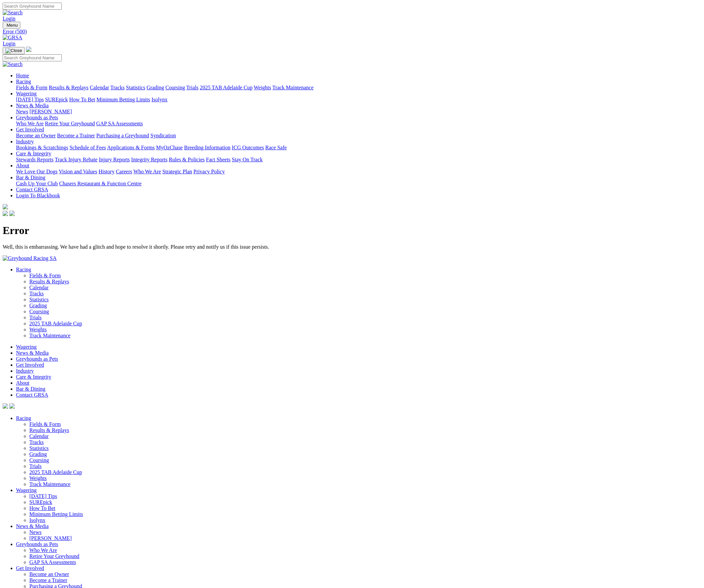 The width and height of the screenshot is (704, 588). What do you see at coordinates (359, 171) in the screenshot?
I see `div: About` at bounding box center [359, 171].